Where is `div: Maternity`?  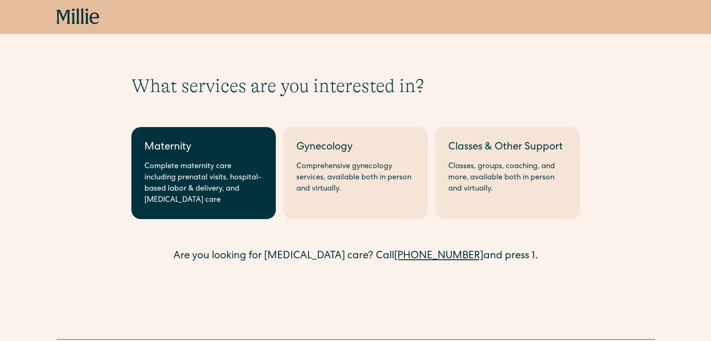
div: Maternity is located at coordinates (203, 148).